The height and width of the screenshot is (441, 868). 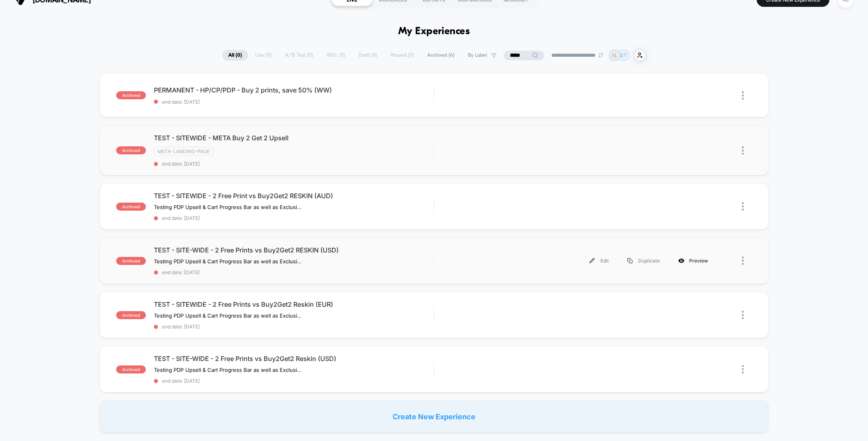 I want to click on span: TEST - SITEWIDE - META Buy 2 Get 2 Upsell, so click(x=294, y=138).